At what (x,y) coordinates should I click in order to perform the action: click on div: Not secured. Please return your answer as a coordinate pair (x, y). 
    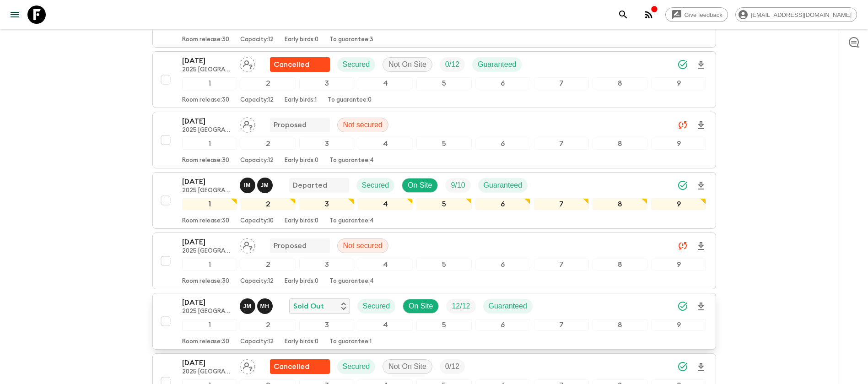
    Looking at the image, I should click on (363, 246).